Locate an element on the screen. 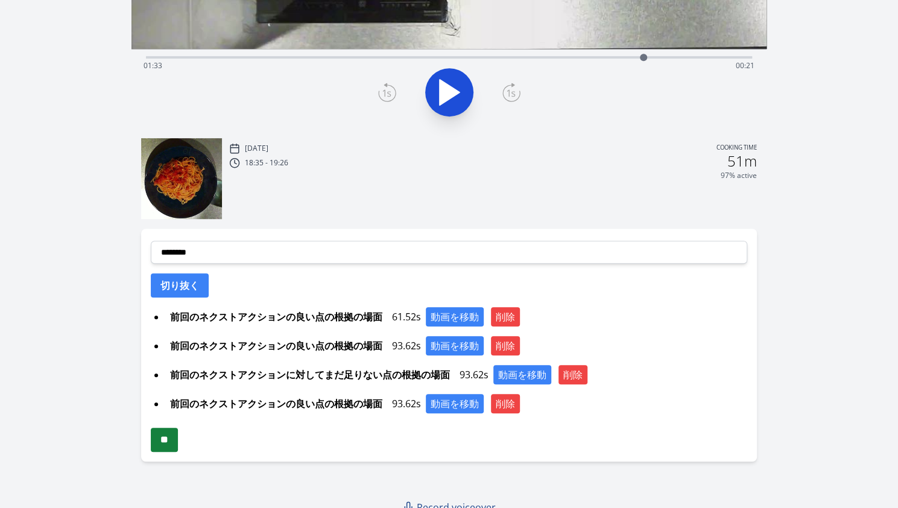 The width and height of the screenshot is (898, 508). img: 250810093609_thumb.jpeg is located at coordinates (182, 179).